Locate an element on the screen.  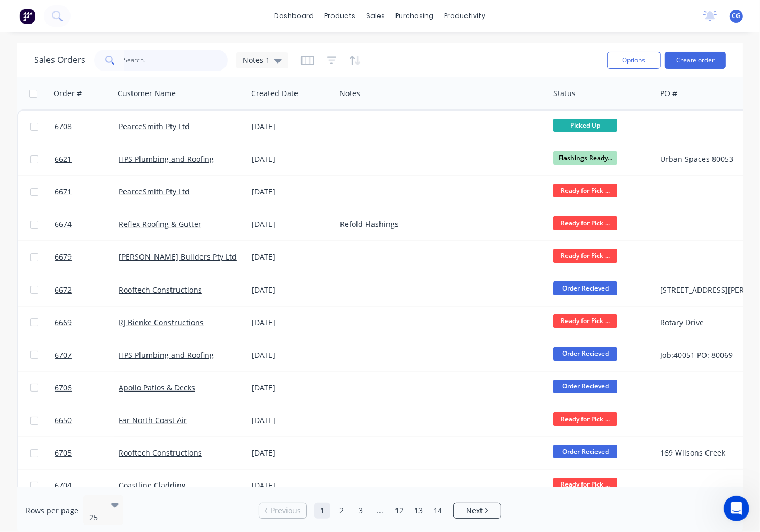
a: 6672 is located at coordinates (87, 290).